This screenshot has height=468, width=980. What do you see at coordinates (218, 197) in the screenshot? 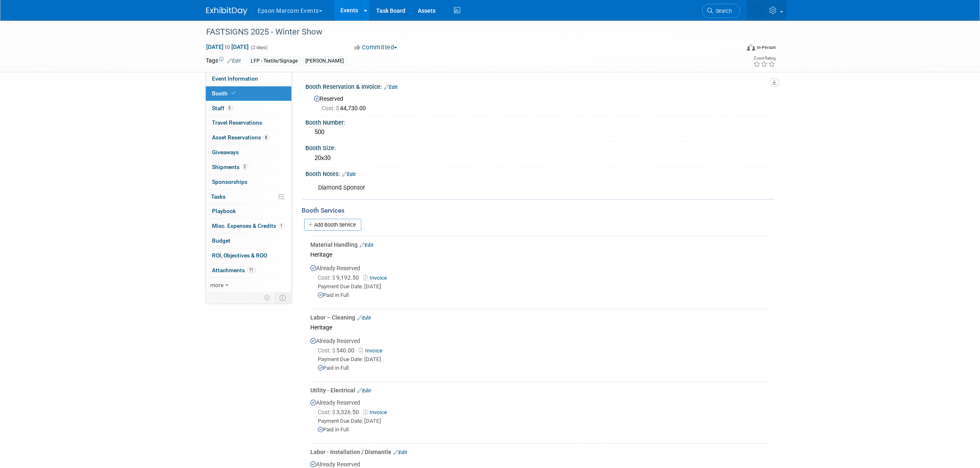
I see `span: Tasks` at bounding box center [218, 197].